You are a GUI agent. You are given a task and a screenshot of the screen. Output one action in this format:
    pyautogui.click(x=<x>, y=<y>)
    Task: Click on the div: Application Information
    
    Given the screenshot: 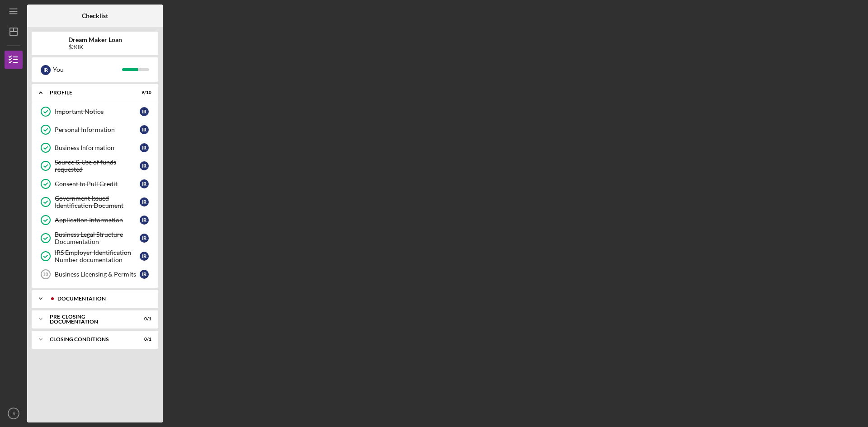 What is the action you would take?
    pyautogui.click(x=97, y=220)
    